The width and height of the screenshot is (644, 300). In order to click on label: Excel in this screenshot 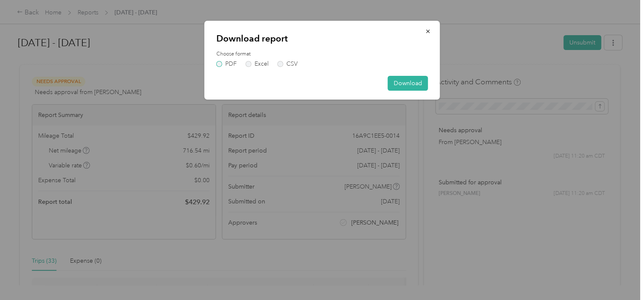, I will do `click(257, 64)`.